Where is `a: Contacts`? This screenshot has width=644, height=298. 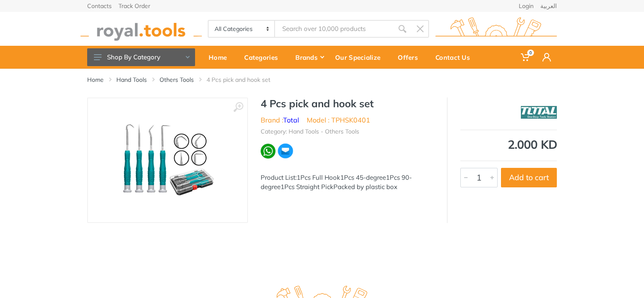 a: Contacts is located at coordinates (99, 6).